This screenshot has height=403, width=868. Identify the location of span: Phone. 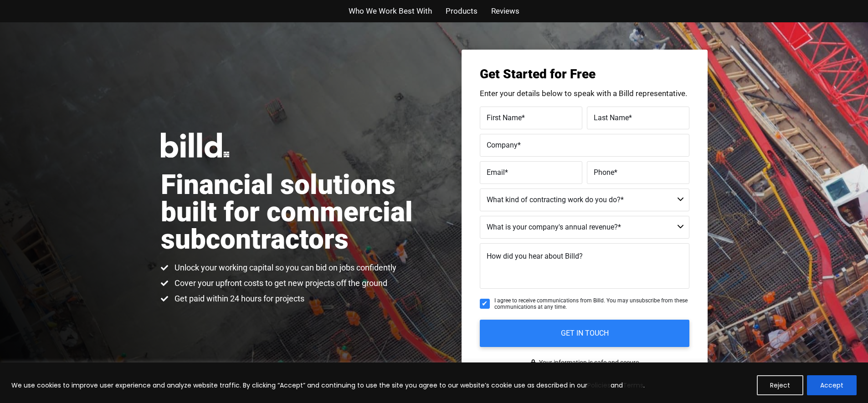
(604, 171).